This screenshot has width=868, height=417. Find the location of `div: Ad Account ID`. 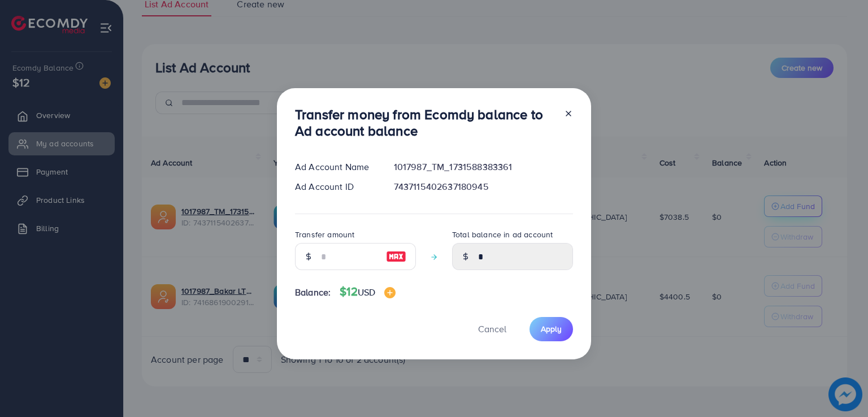

div: Ad Account ID is located at coordinates (335, 187).